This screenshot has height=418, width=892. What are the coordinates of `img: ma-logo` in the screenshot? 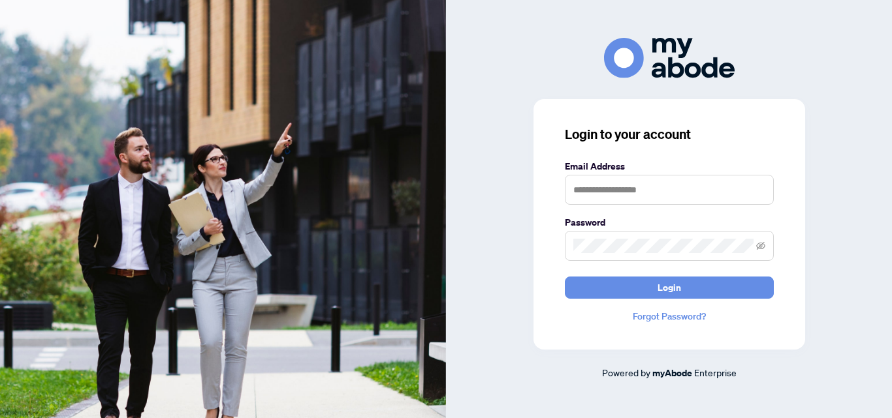 It's located at (669, 57).